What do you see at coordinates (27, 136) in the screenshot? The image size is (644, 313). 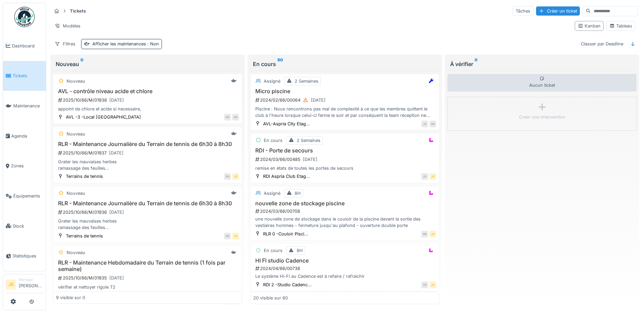 I see `span: Agenda` at bounding box center [27, 136].